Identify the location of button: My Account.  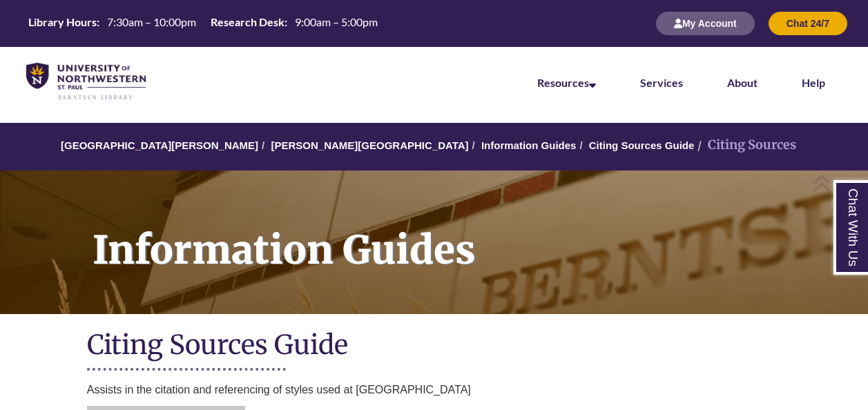
(705, 24).